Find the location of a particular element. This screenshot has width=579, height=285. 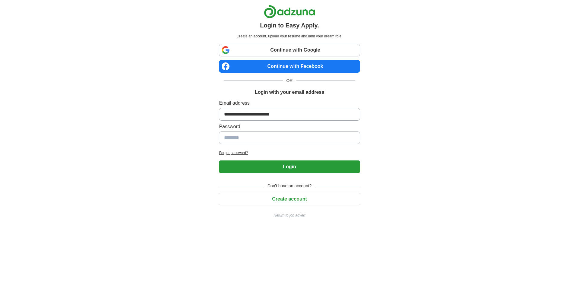

p: Return to job advert is located at coordinates (289, 215).